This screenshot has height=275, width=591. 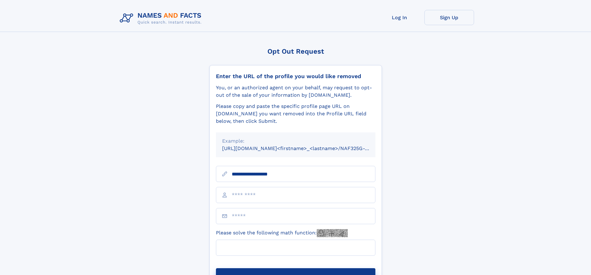 What do you see at coordinates (295, 141) in the screenshot?
I see `div: Example:` at bounding box center [295, 141].